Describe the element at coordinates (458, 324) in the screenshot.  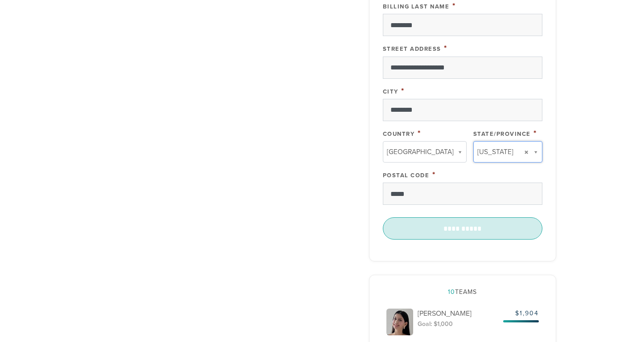
I see `div: Goal: $1,000` at that location.